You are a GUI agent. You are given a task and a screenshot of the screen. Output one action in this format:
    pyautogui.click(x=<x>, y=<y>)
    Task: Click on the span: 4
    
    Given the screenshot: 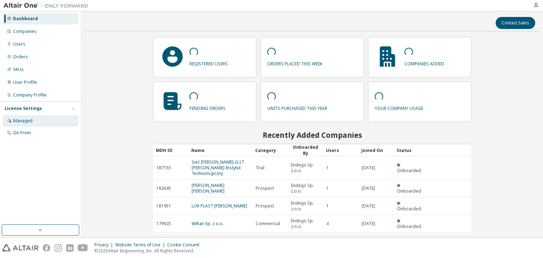 What is the action you would take?
    pyautogui.click(x=328, y=224)
    